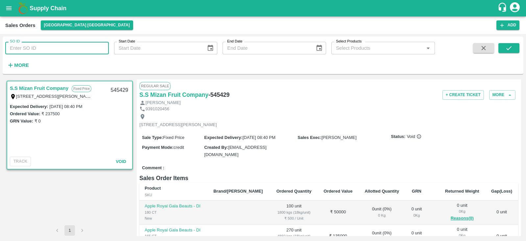  What do you see at coordinates (294, 212) in the screenshot?
I see `td: 100 unit` at bounding box center [294, 212].